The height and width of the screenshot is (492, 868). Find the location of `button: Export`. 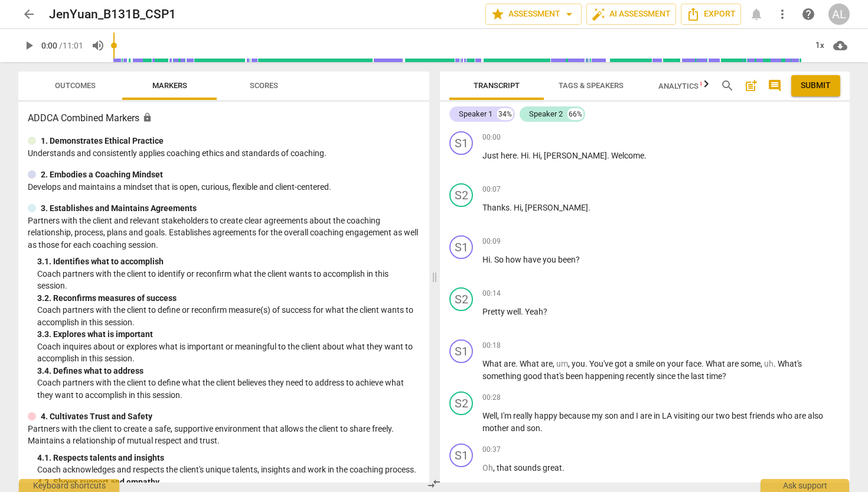

button: Export is located at coordinates (711, 14).